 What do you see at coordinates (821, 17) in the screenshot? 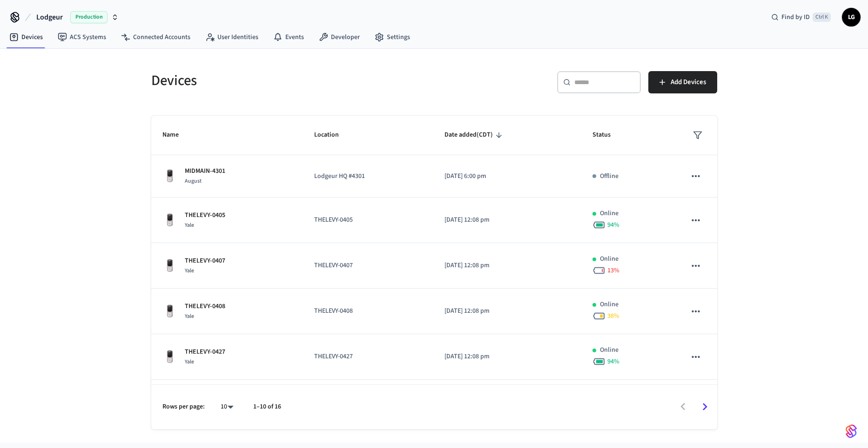
I see `span: Ctrl K` at bounding box center [821, 17].